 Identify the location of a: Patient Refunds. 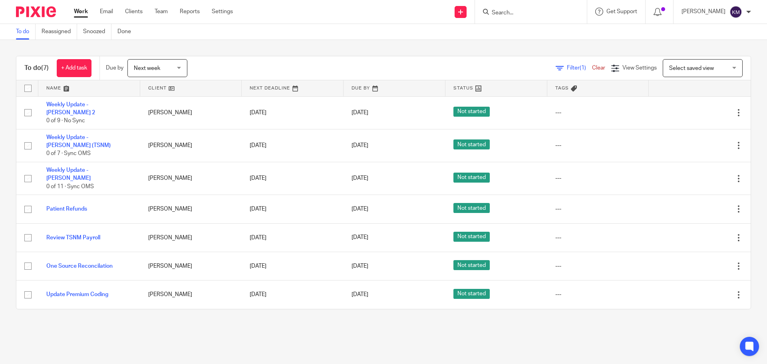
(67, 209).